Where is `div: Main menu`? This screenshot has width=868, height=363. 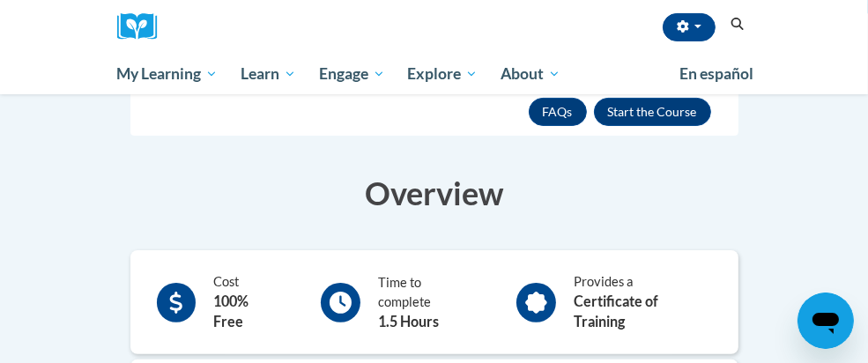
div: Main menu is located at coordinates (434, 74).